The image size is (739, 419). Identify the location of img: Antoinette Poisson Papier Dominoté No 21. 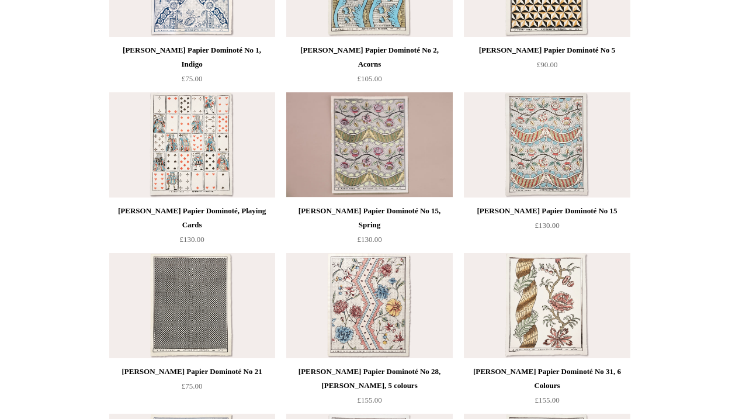
(192, 306).